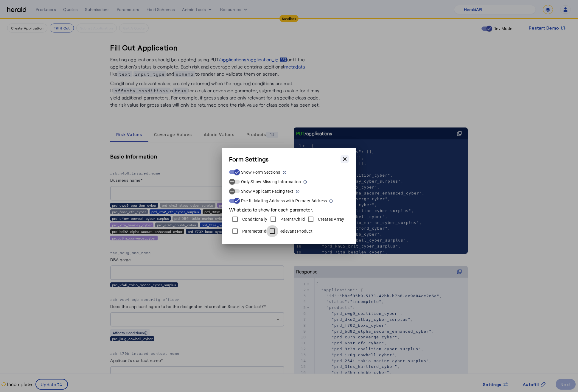 Image resolution: width=578 pixels, height=392 pixels. I want to click on div: What data to show for each parameter., so click(289, 208).